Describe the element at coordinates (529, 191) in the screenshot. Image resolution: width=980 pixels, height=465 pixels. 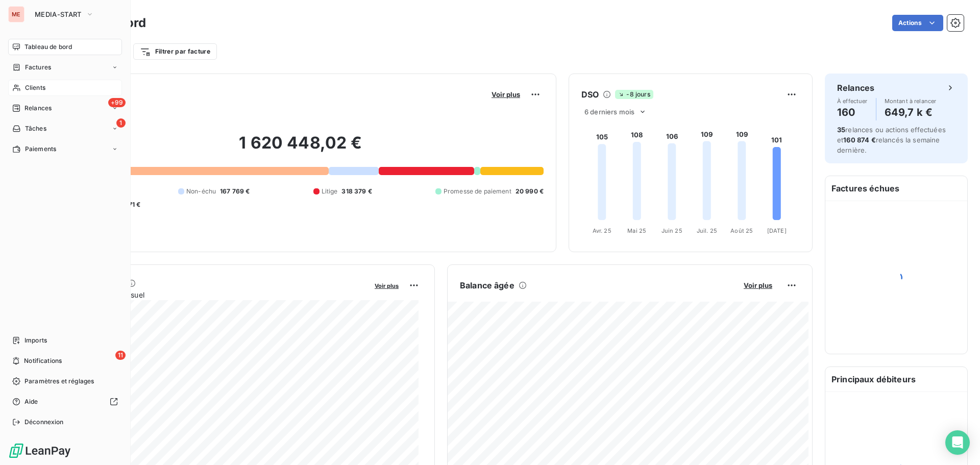
I see `span: 20 990 €` at that location.